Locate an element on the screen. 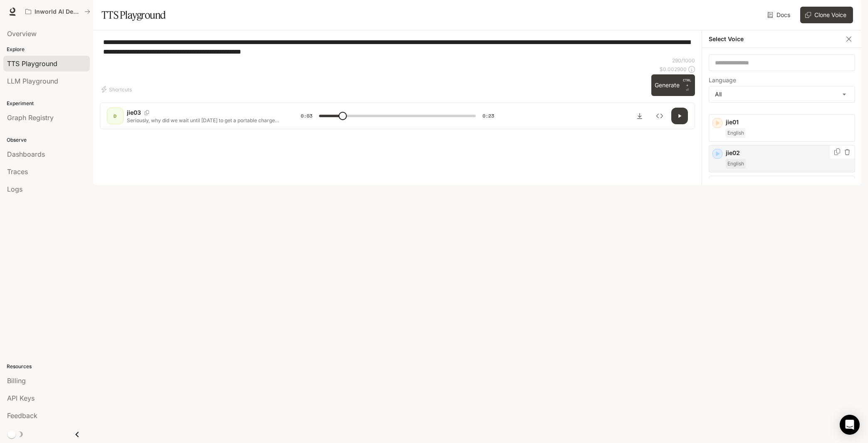  p: jie02 is located at coordinates (788, 153).